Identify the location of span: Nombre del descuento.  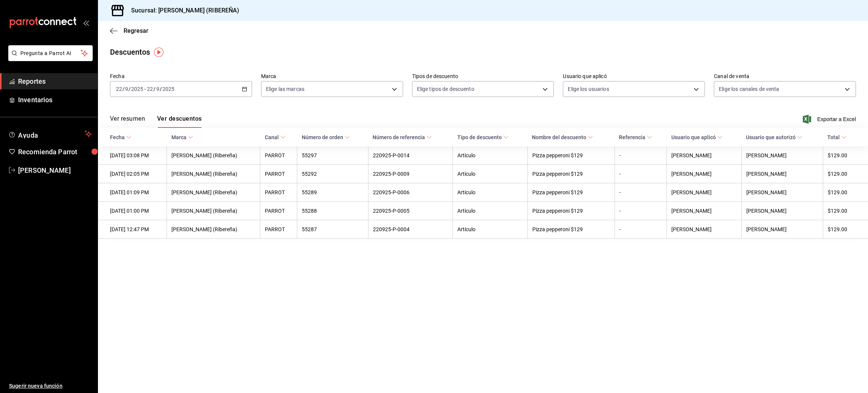
(562, 137).